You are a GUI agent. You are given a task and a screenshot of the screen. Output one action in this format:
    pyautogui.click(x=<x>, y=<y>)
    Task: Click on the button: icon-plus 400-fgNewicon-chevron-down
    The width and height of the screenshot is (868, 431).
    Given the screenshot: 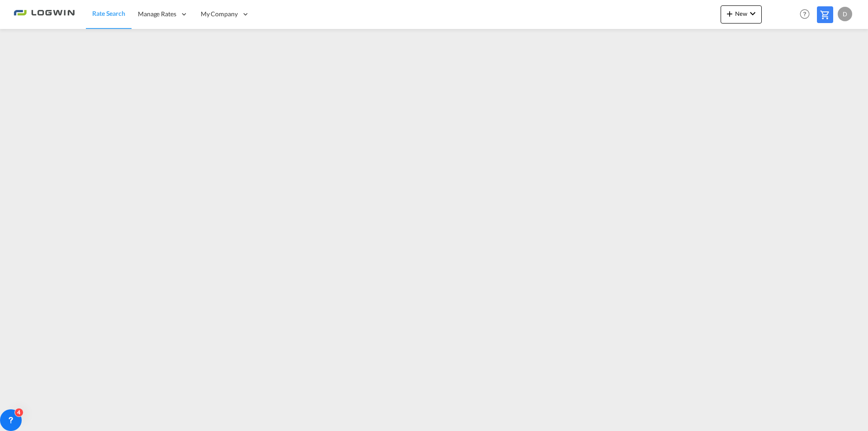 What is the action you would take?
    pyautogui.click(x=741, y=14)
    